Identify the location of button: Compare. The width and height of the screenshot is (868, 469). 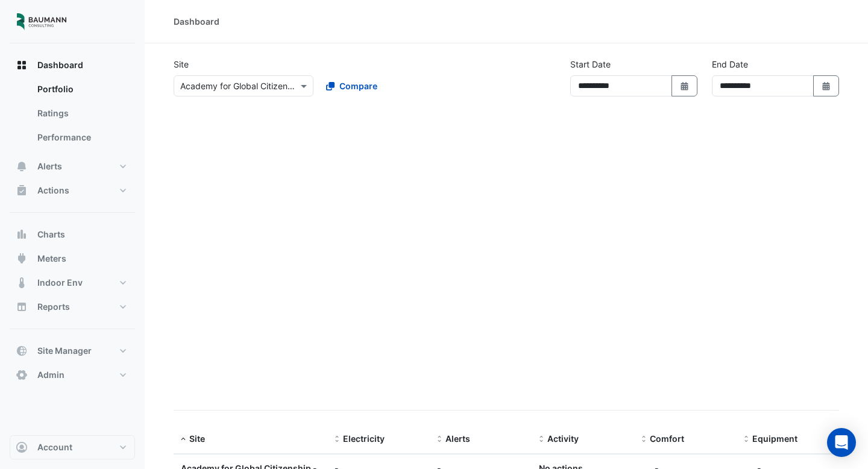
(352, 85).